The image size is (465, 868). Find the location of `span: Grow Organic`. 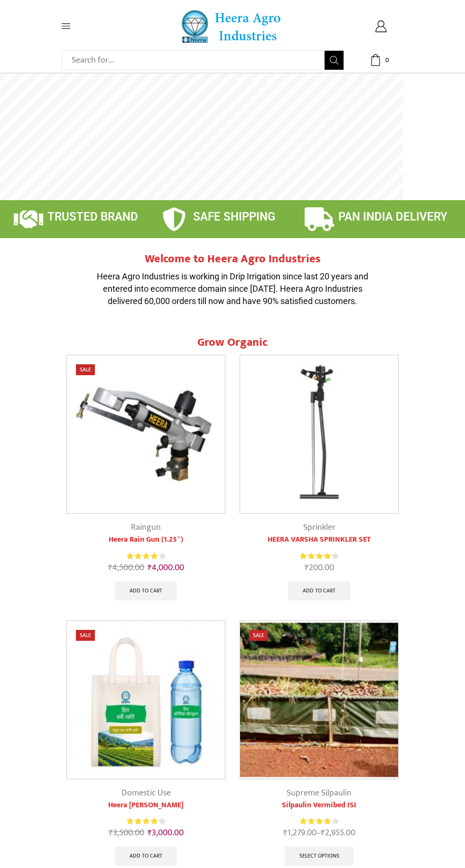

span: Grow Organic is located at coordinates (232, 342).